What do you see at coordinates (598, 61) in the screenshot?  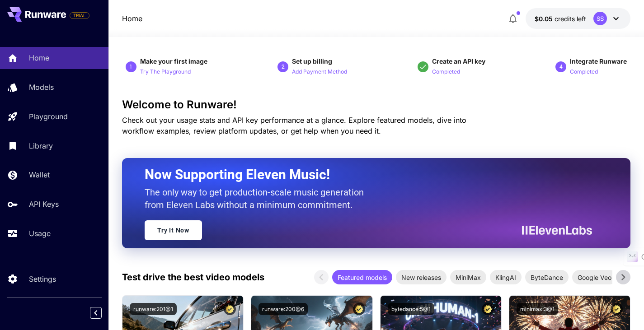 I see `span: Integrate Runware` at bounding box center [598, 61].